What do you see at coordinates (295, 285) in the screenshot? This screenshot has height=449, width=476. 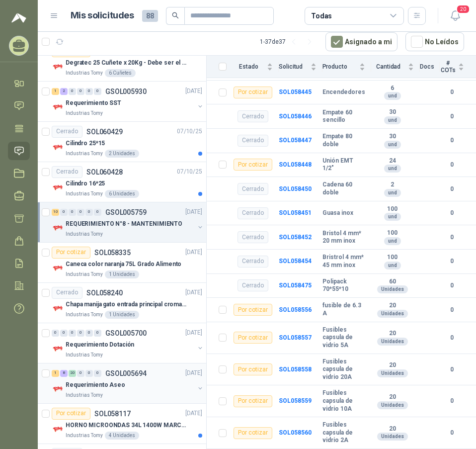 I see `b: SOL058475` at bounding box center [295, 285].